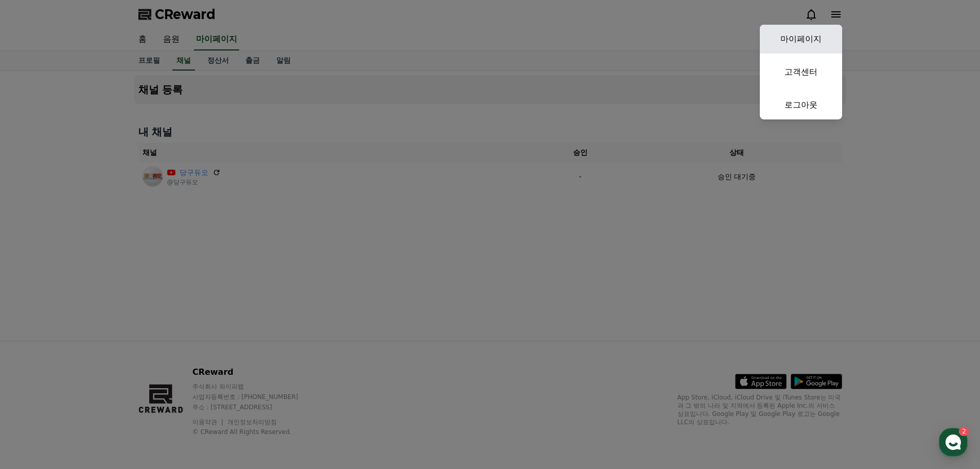 This screenshot has height=469, width=980. What do you see at coordinates (100, 347) in the screenshot?
I see `span: 대화` at bounding box center [100, 347].